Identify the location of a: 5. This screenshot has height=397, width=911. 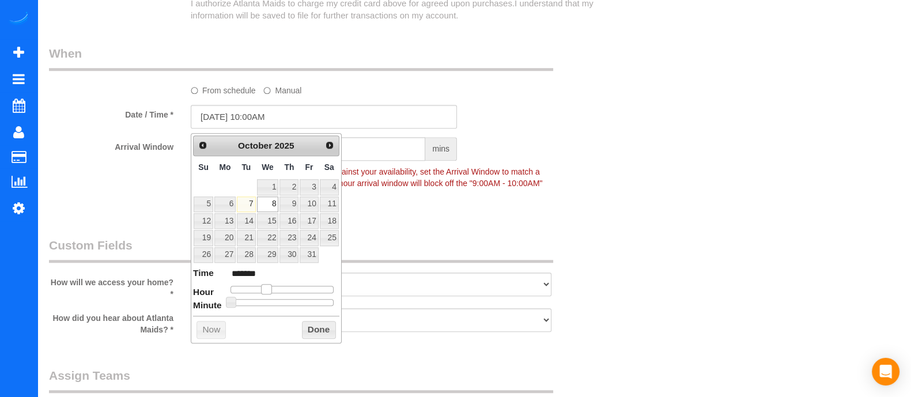
(203, 204).